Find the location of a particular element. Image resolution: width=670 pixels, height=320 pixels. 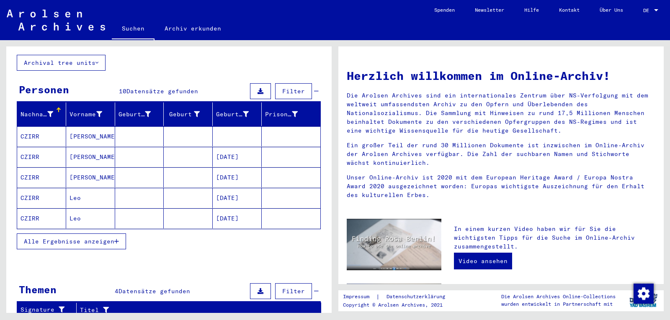

p: Die Arolsen Archives Online-Collections is located at coordinates (558, 297).